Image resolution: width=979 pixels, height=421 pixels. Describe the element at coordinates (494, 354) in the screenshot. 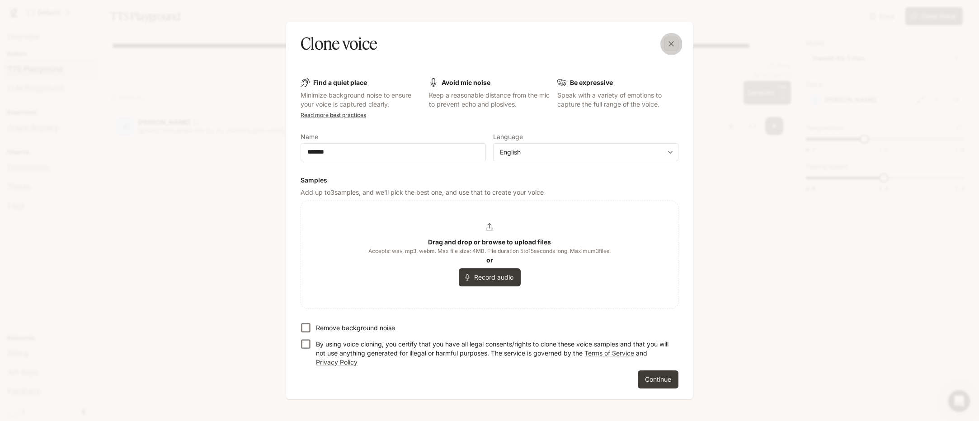

I see `p: By using voice cloning, you certify that you have all legal consents/rights to clone these voice ...` at that location.